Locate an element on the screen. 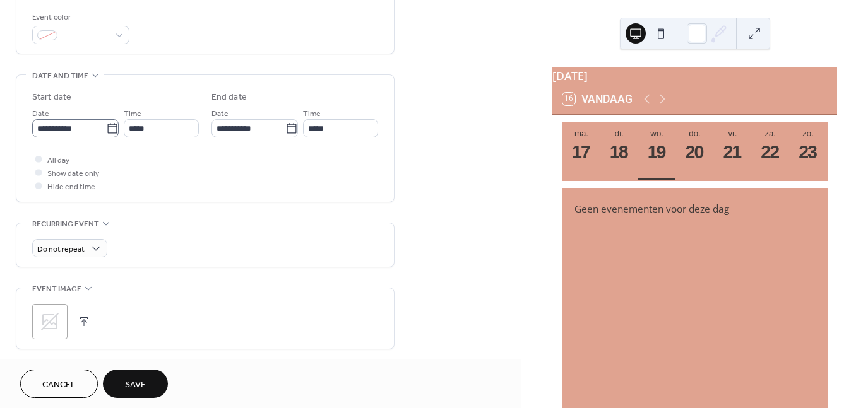  button: za.22 is located at coordinates (770, 152).